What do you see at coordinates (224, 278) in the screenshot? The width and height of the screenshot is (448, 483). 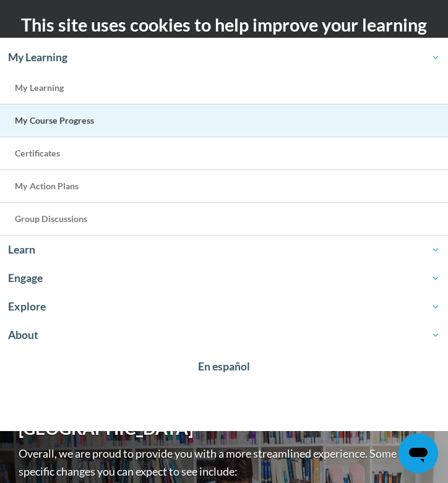 I see `span: Engage` at bounding box center [224, 278].